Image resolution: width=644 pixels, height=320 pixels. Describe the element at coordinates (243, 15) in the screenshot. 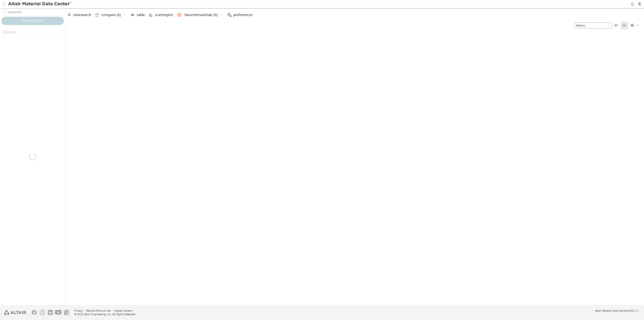

I see `span: preferences` at that location.